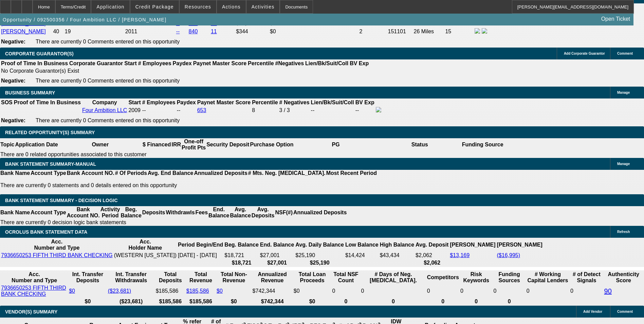 This screenshot has height=324, width=644. Describe the element at coordinates (241, 245) in the screenshot. I see `th: Beg. Balance` at that location.